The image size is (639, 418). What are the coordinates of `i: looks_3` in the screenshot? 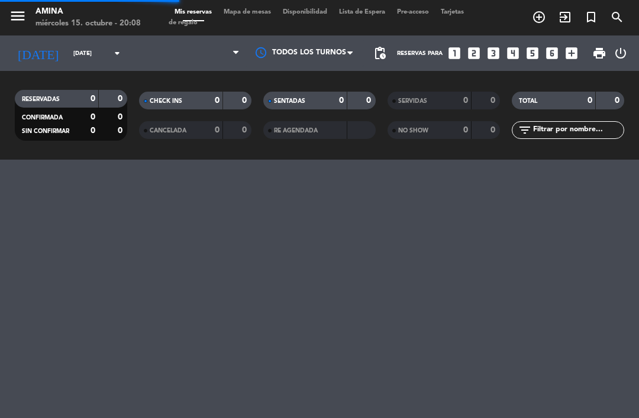 It's located at (493, 53).